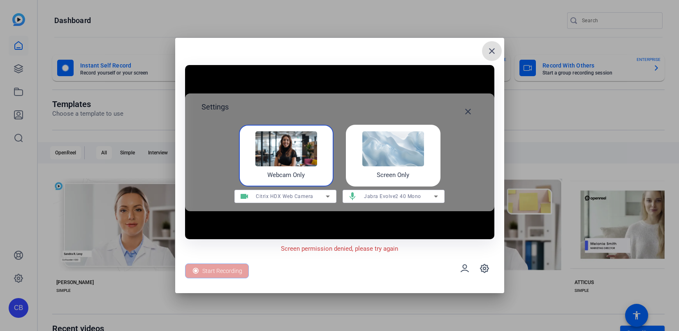  Describe the element at coordinates (286, 175) in the screenshot. I see `h4: Webcam Only` at that location.